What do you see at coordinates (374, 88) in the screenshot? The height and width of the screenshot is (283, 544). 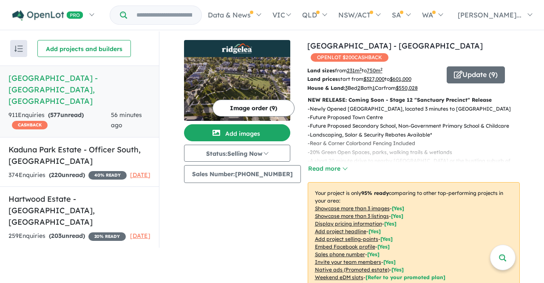 I see `u: 1` at bounding box center [374, 88].